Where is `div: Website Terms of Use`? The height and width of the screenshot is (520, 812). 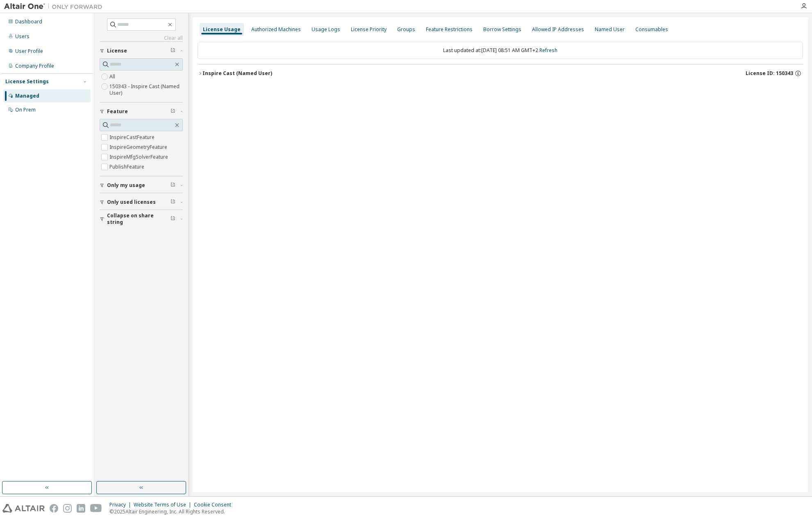 div: Website Terms of Use is located at coordinates (163, 505).